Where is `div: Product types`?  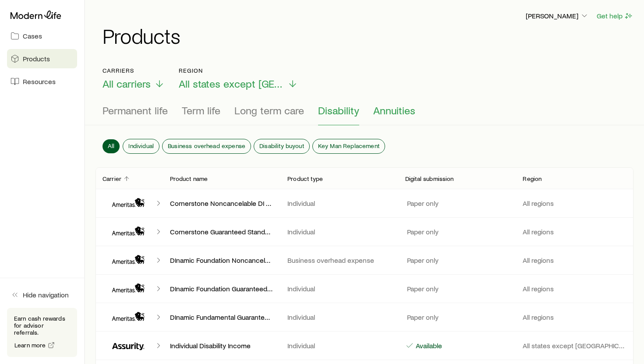
div: Product types is located at coordinates (365, 115).